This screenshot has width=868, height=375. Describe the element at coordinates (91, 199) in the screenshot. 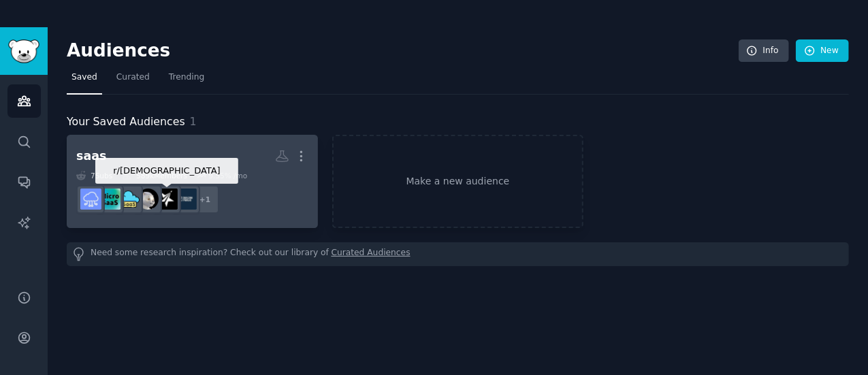

I see `img: SaaS` at that location.